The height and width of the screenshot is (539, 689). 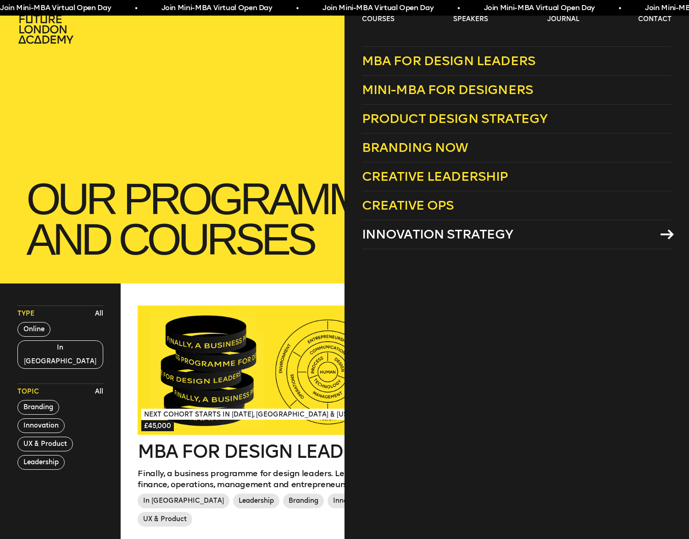 I want to click on a: Branding Now, so click(x=517, y=148).